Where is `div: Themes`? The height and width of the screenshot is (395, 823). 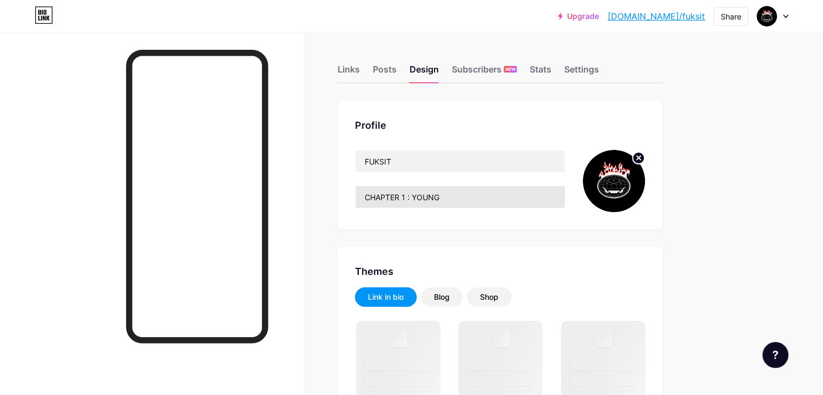
div: Themes is located at coordinates (500, 271).